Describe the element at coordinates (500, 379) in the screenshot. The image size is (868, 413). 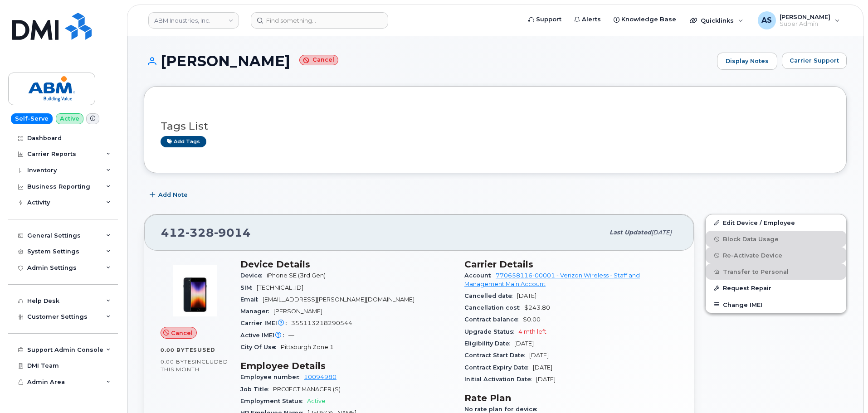
I see `span: Initial Activation Date` at that location.